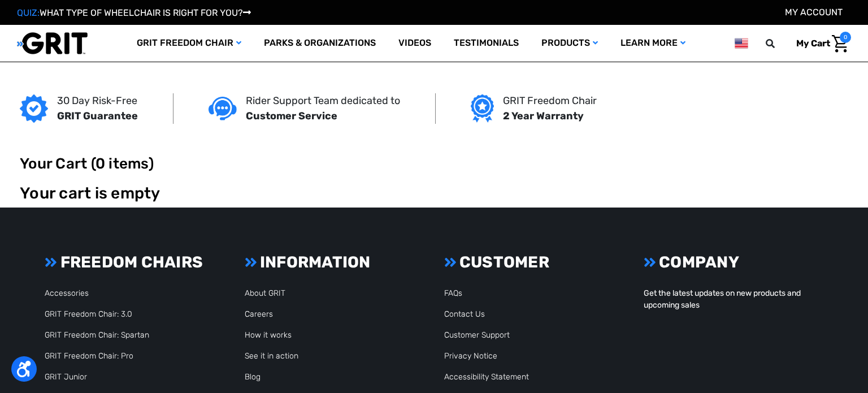 This screenshot has width=868, height=393. Describe the element at coordinates (28, 12) in the screenshot. I see `span: QUIZ:` at that location.